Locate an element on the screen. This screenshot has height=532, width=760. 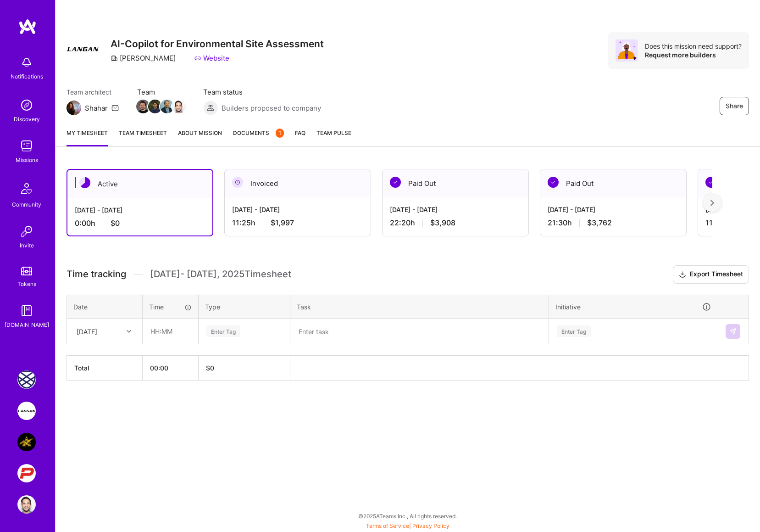
a: User Avatar is located at coordinates (27, 504).